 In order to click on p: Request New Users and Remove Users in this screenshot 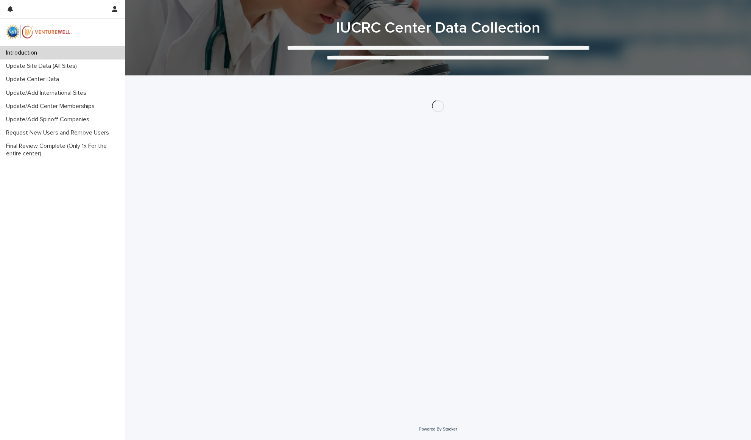, I will do `click(59, 133)`.